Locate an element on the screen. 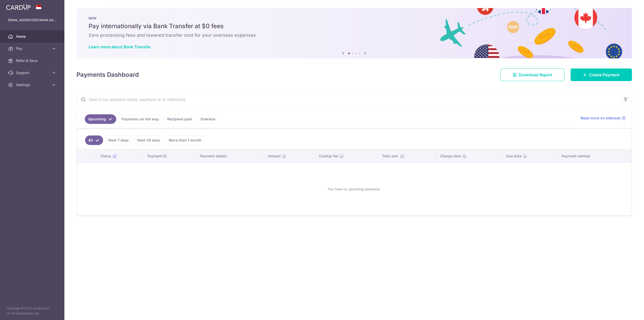 This screenshot has height=320, width=644. input: Search by recipient name, payment id or reference is located at coordinates (348, 99).